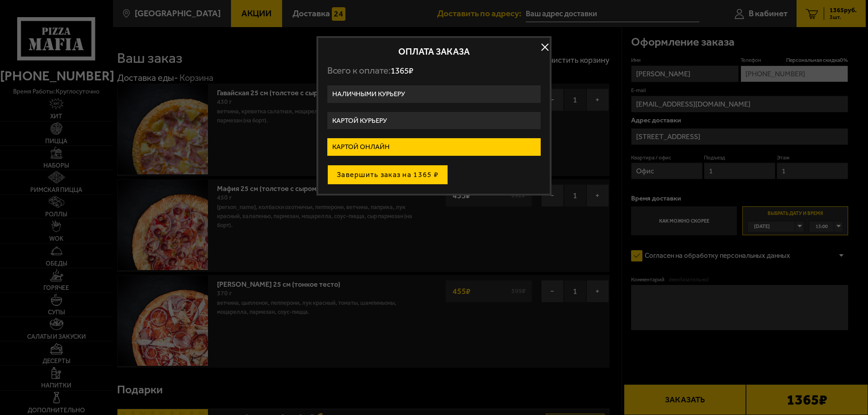 The width and height of the screenshot is (868, 415). What do you see at coordinates (434, 52) in the screenshot?
I see `h2: Оплата заказа` at bounding box center [434, 52].